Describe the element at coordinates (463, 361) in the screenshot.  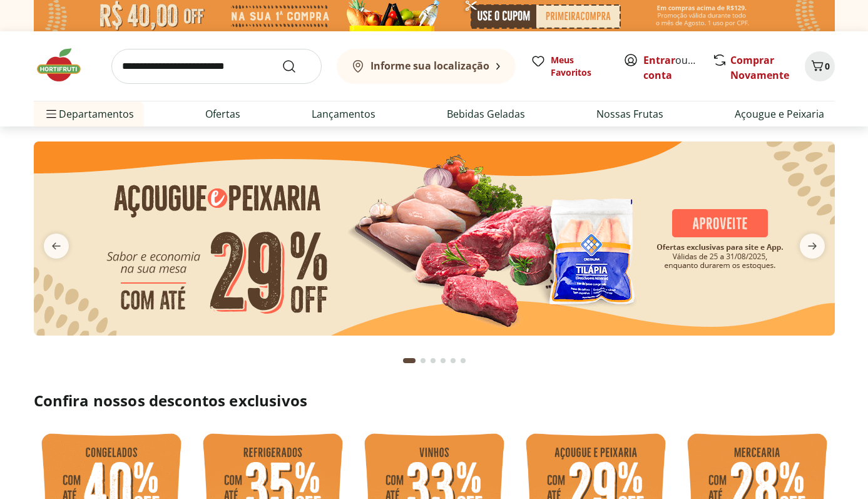
I see `button: Go to page 6 from fs-carousel` at that location.